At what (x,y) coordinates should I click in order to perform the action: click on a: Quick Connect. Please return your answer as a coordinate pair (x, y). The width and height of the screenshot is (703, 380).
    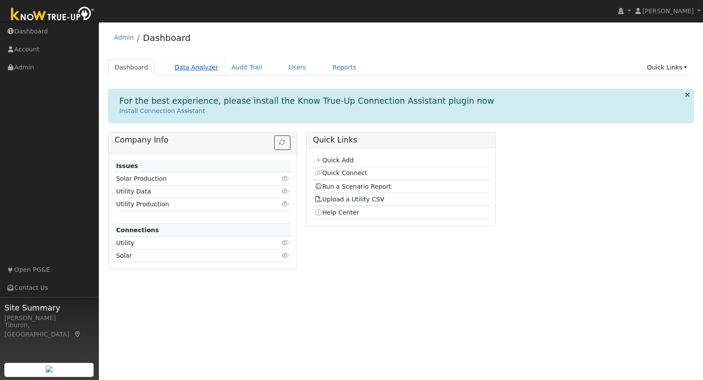
    Looking at the image, I should click on (341, 173).